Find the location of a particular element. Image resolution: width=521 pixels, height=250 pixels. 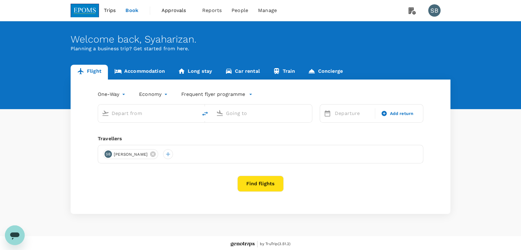

a: Flight is located at coordinates (89, 72).